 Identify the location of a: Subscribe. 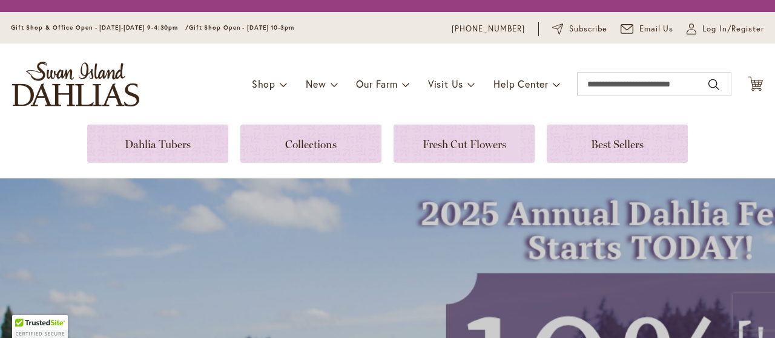
(579, 29).